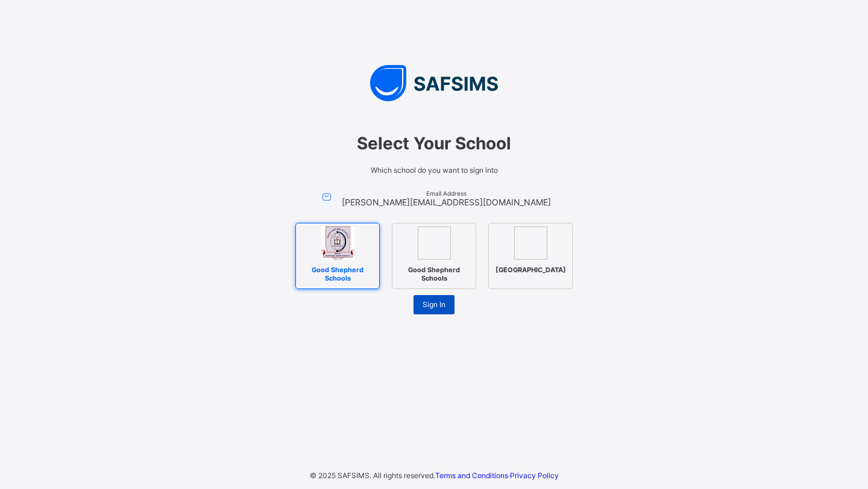  What do you see at coordinates (446, 194) in the screenshot?
I see `span: Email Address` at bounding box center [446, 194].